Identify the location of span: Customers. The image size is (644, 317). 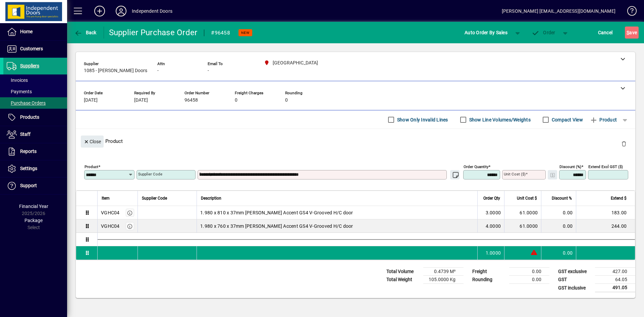
(32, 49).